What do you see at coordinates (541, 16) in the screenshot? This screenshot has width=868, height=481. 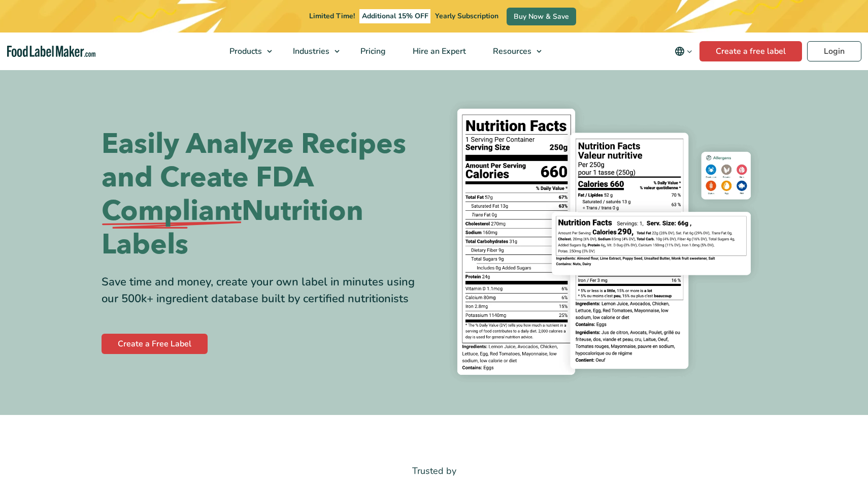 I see `a: Buy Now & Save` at bounding box center [541, 16].